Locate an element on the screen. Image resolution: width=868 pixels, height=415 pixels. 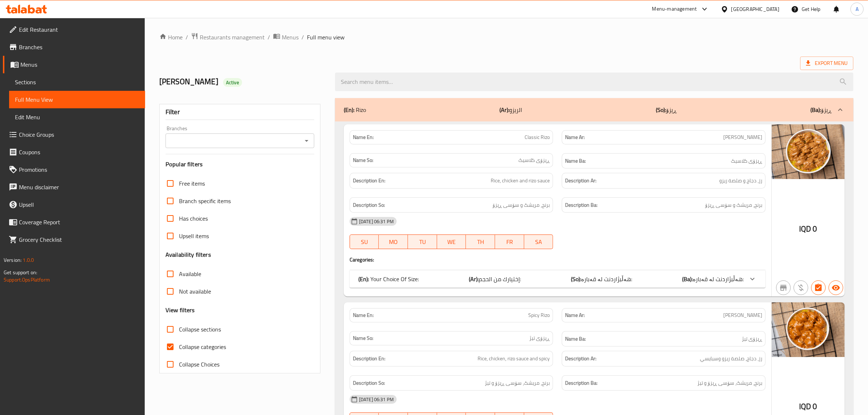
div: Active is located at coordinates (233, 83).